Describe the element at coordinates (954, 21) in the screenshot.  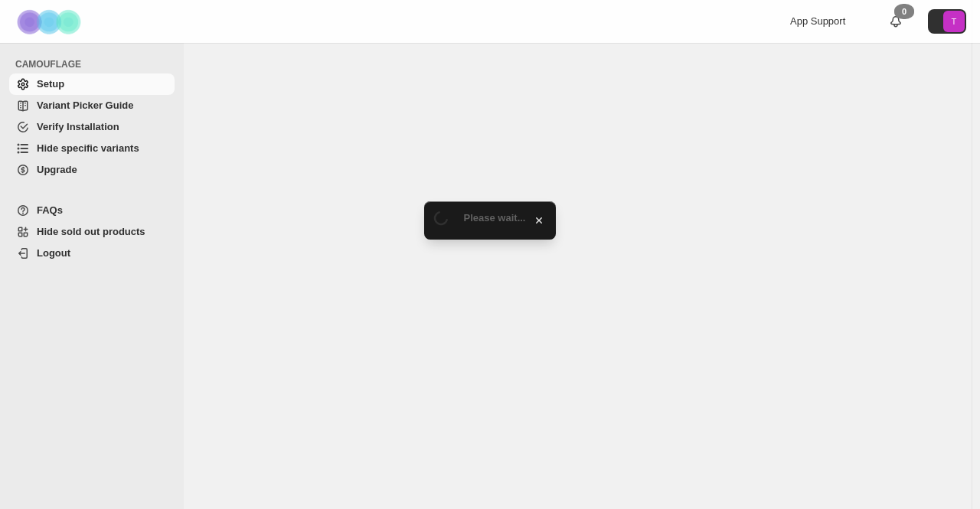
I see `span: Avatar with initials T` at that location.